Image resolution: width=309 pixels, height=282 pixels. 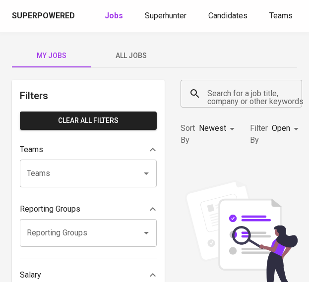 What do you see at coordinates (188, 134) in the screenshot?
I see `p: Sort By` at bounding box center [188, 134].